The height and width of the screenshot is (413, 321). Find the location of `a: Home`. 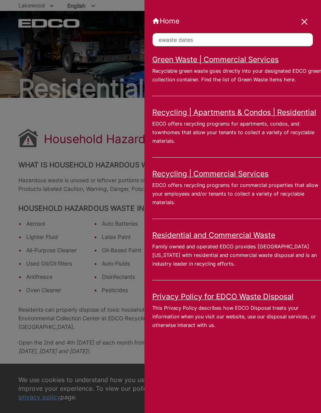

a: Home is located at coordinates (232, 21).